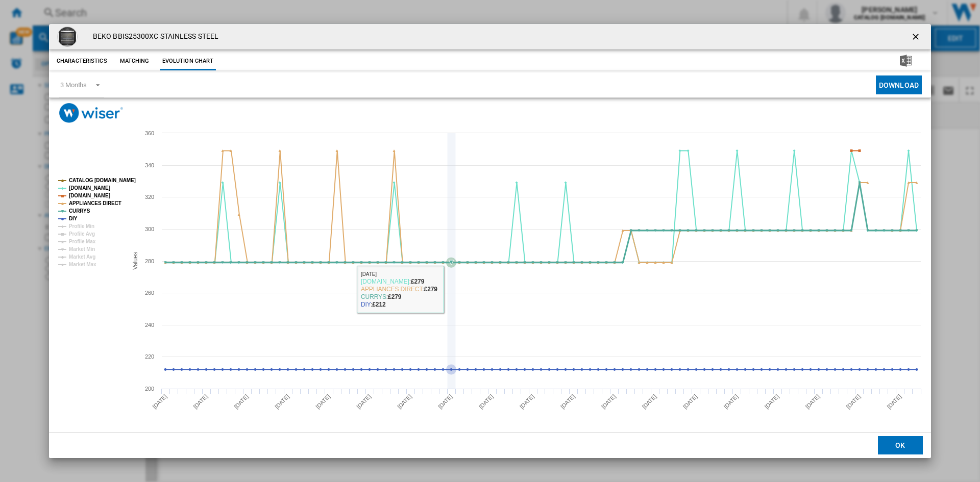 The width and height of the screenshot is (980, 482). What do you see at coordinates (901, 445) in the screenshot?
I see `button: OK` at bounding box center [901, 445].